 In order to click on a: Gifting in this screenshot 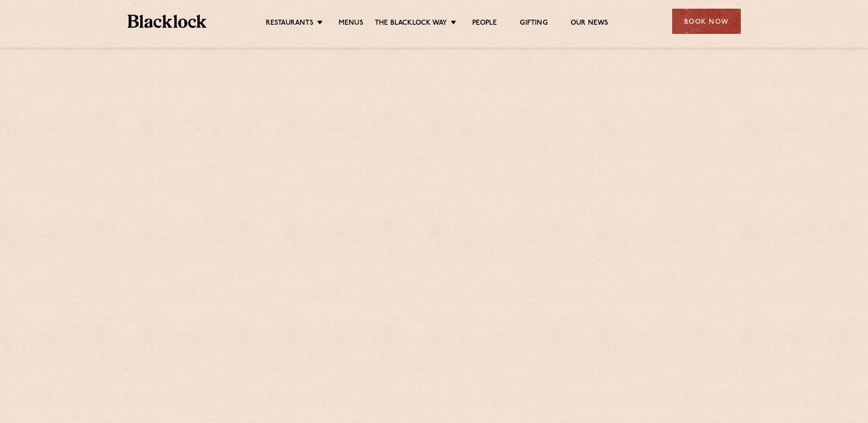, I will do `click(533, 24)`.